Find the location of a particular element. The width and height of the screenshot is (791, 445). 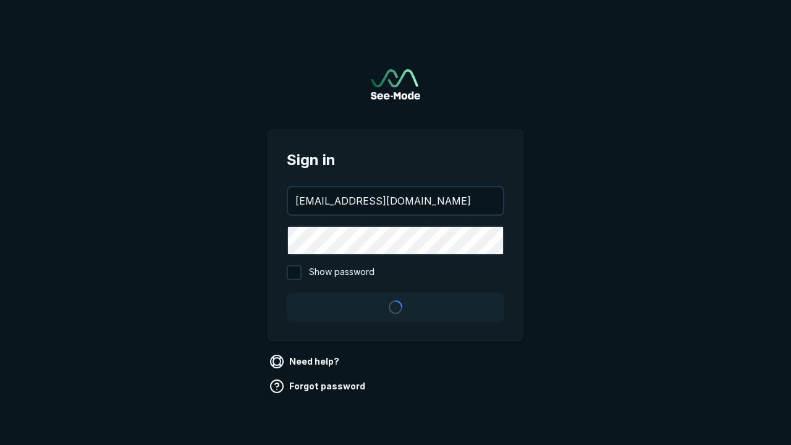

span: Show password is located at coordinates (342, 272).